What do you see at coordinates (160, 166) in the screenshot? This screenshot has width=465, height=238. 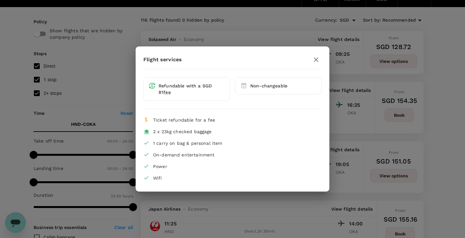 I see `span: Power` at bounding box center [160, 166].